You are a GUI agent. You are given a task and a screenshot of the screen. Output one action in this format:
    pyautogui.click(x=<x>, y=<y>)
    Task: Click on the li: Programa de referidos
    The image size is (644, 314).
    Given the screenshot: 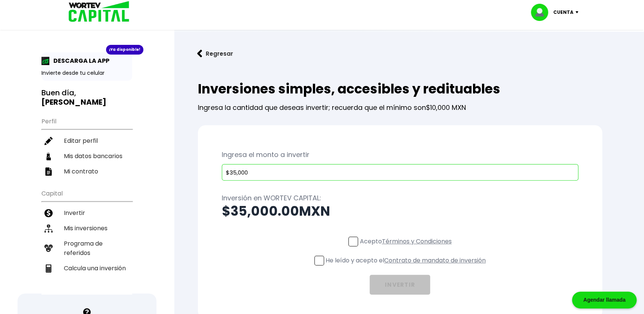 What is the action you would take?
    pyautogui.click(x=86, y=248)
    